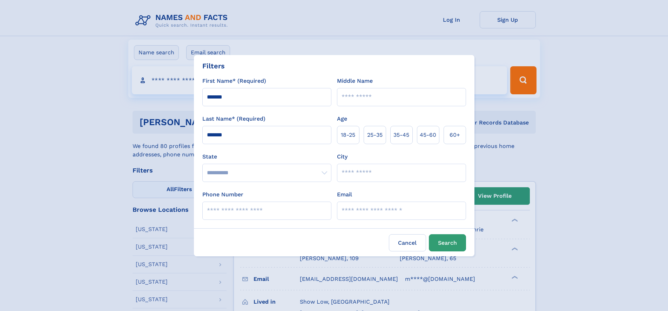 The image size is (668, 311). Describe the element at coordinates (355, 81) in the screenshot. I see `label: Middle Name` at that location.